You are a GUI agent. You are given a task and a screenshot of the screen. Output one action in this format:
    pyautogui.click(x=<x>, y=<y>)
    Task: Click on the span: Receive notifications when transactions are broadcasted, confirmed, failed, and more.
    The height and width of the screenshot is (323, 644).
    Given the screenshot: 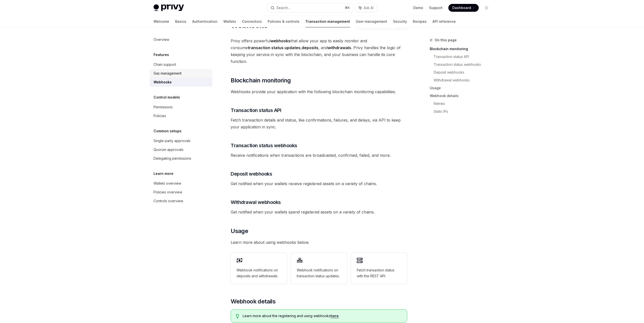 What is the action you would take?
    pyautogui.click(x=319, y=155)
    